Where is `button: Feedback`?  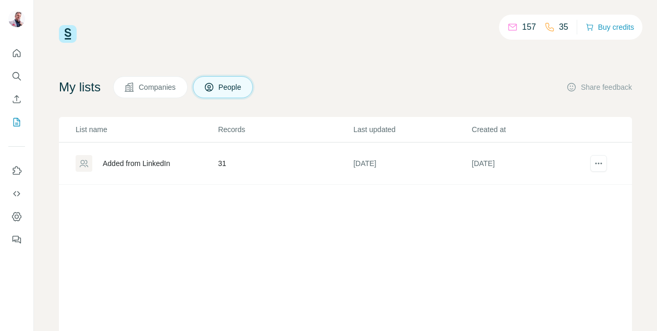 button: Feedback is located at coordinates (17, 239).